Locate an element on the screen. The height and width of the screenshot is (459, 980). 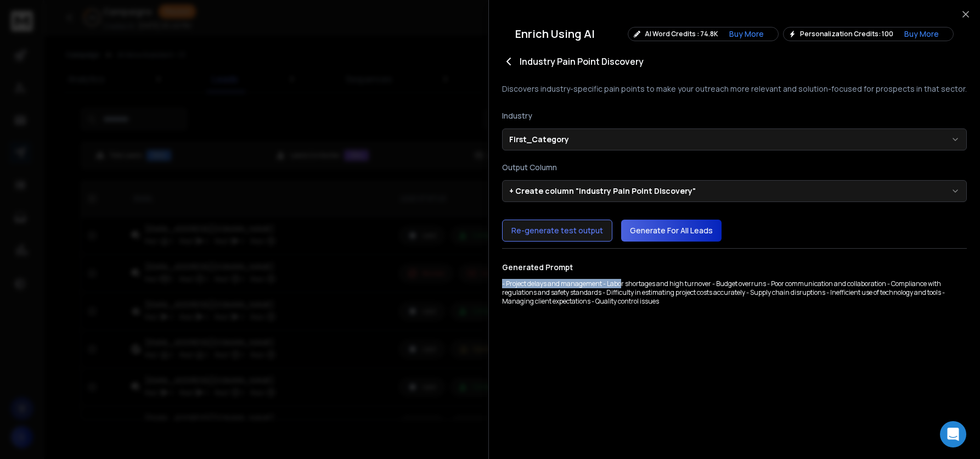
p: - Project delays and management - Labor shortages and high turnover - Budget overruns - Poor comm... is located at coordinates (735, 292).